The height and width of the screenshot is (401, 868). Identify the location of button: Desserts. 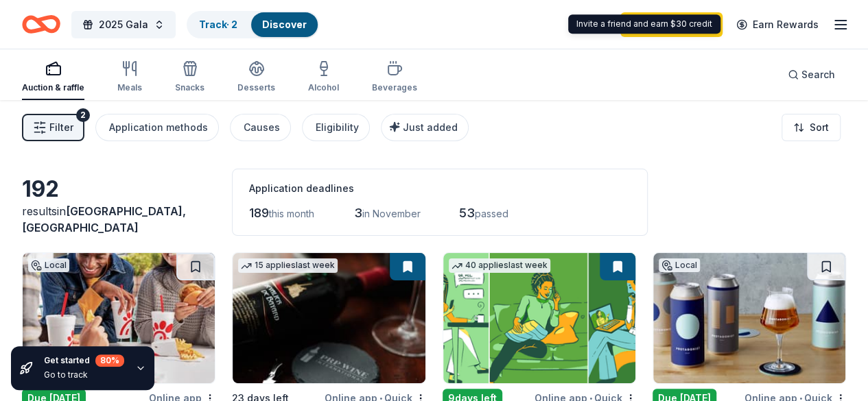
(256, 78).